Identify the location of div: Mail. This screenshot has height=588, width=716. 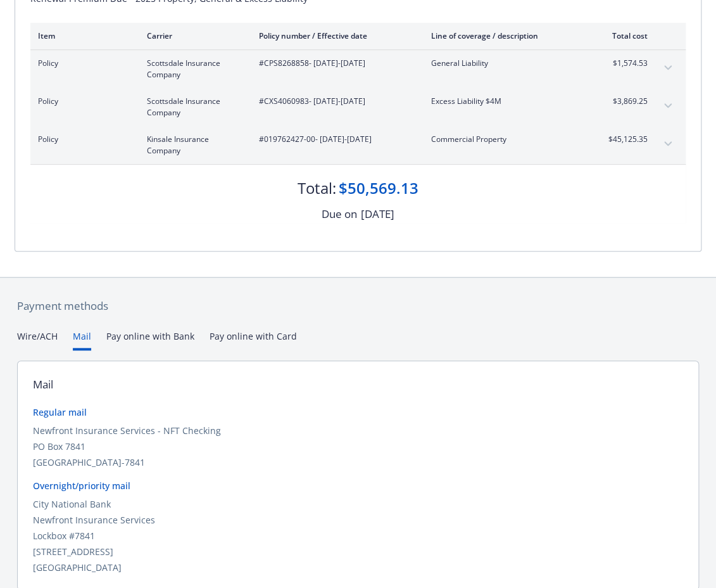
(43, 384).